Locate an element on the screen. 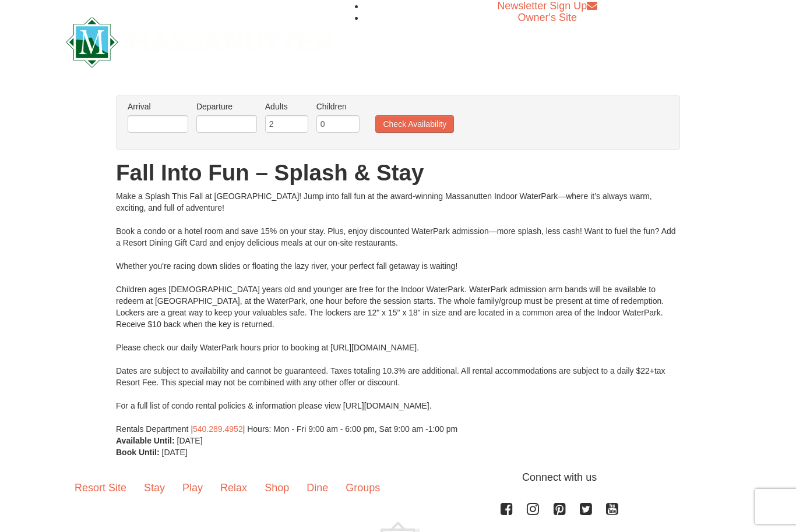  label: Children is located at coordinates (338, 106).